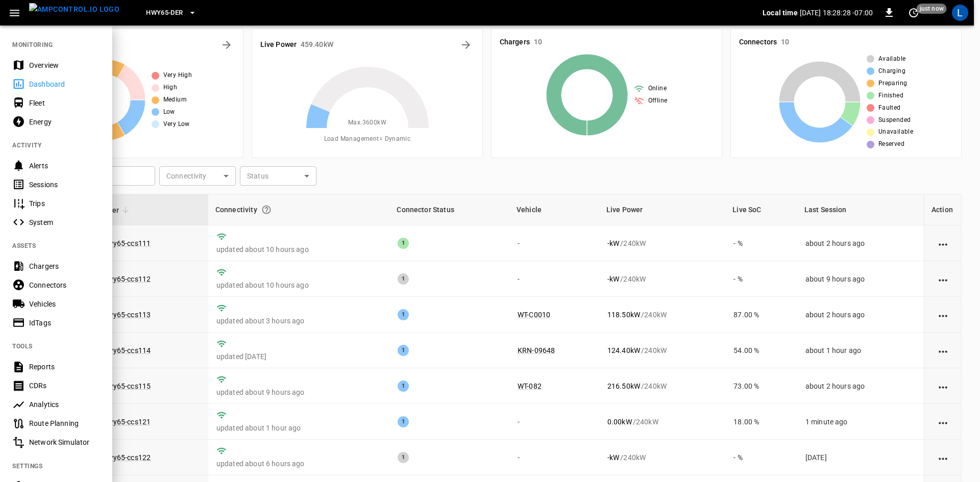 The image size is (980, 482). What do you see at coordinates (64, 184) in the screenshot?
I see `div: Sessions` at bounding box center [64, 184].